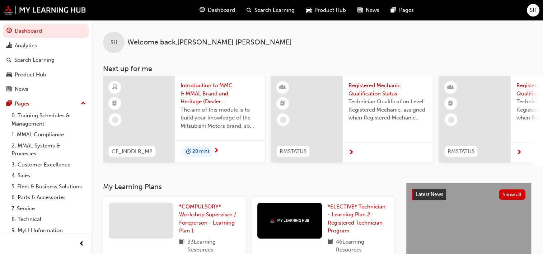  I want to click on span: Registered Mechanic Qualification Status, so click(387, 89).